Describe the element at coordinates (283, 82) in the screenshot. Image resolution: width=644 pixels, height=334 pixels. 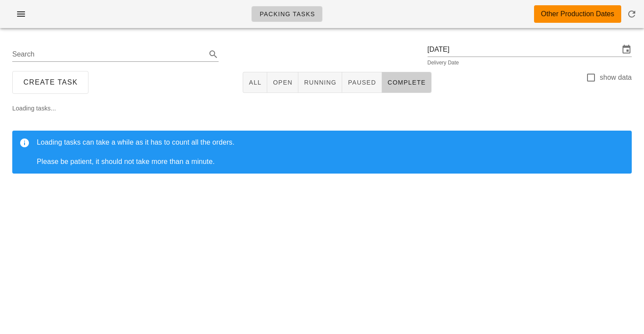
I see `span: Open` at that location.